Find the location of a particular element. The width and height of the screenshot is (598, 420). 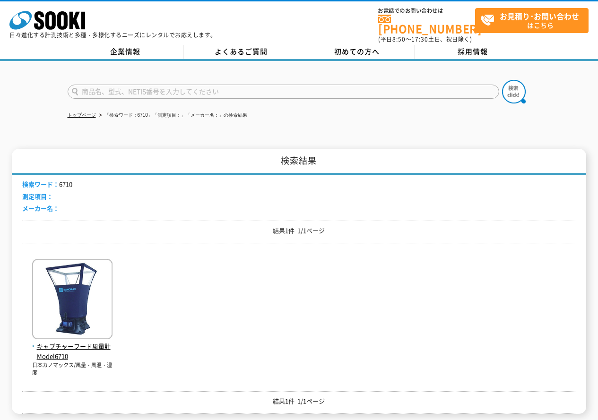

span: お電話でのお問い合わせは is located at coordinates (426, 11).